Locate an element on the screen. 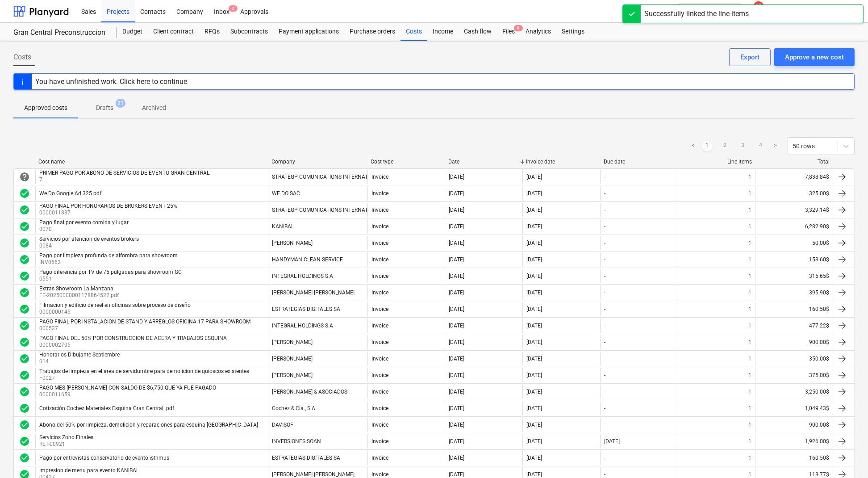 The height and width of the screenshot is (478, 868). div: 350.00$ is located at coordinates (794, 358).